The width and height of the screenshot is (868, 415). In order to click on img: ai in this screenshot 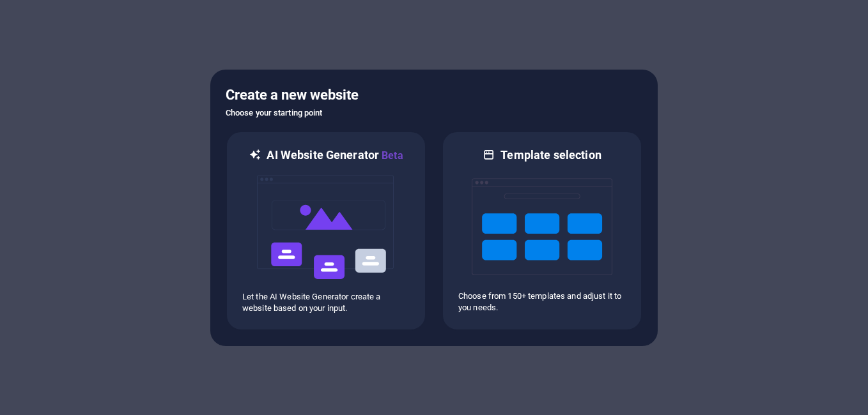, I will do `click(326, 227)`.